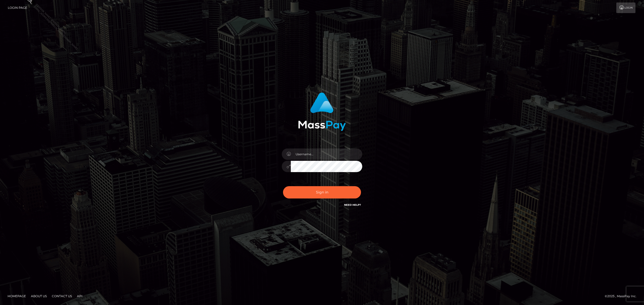  What do you see at coordinates (18, 8) in the screenshot?
I see `a: Login Page` at bounding box center [18, 8].